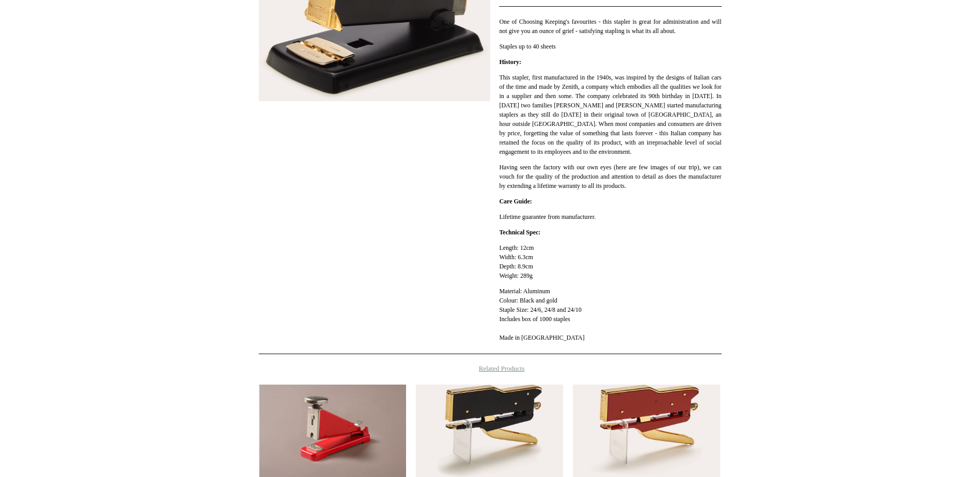  What do you see at coordinates (610, 262) in the screenshot?
I see `p: Length: 12cm Width: 6.3cm Depth: 8.9cm Weight: 289g` at bounding box center [610, 262].